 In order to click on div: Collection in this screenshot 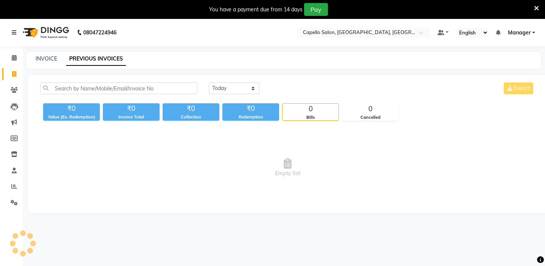, I will do `click(191, 117)`.